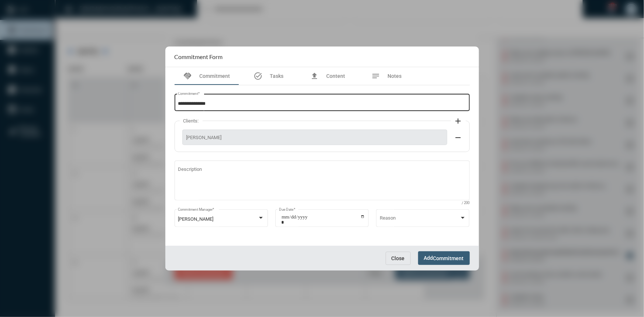 This screenshot has width=644, height=317. I want to click on span: Close, so click(398, 258).